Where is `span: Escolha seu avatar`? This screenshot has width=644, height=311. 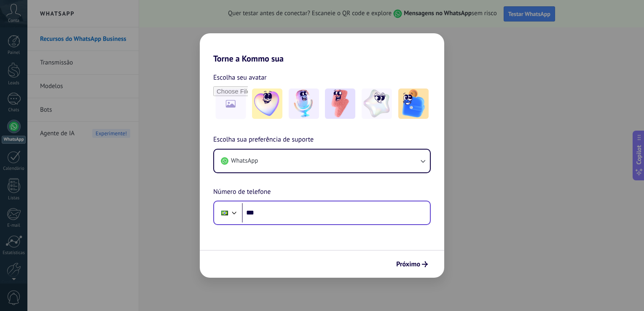 span: Escolha seu avatar is located at coordinates (240, 78).